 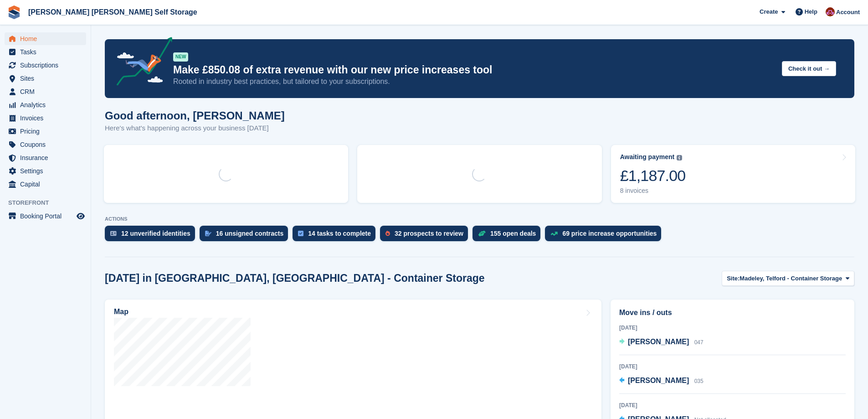 I want to click on img: price-adjustments-announcement-icon-8257ccfd72463d97f412b2fc003d46551f7dbcb40ab6d574587a9cd5c0d94..., so click(x=141, y=63).